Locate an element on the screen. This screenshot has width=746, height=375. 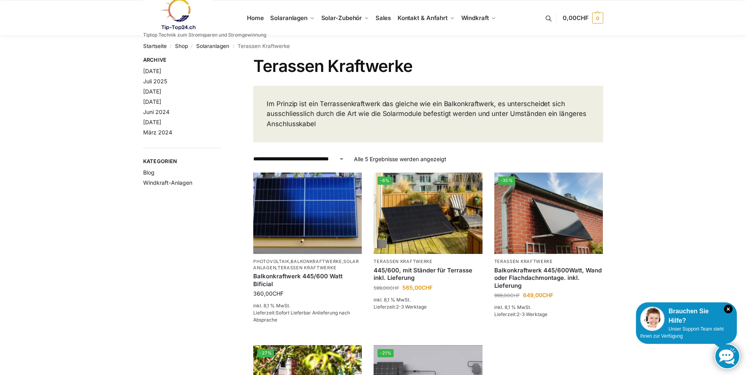
span: 0,00 is located at coordinates (575, 18).